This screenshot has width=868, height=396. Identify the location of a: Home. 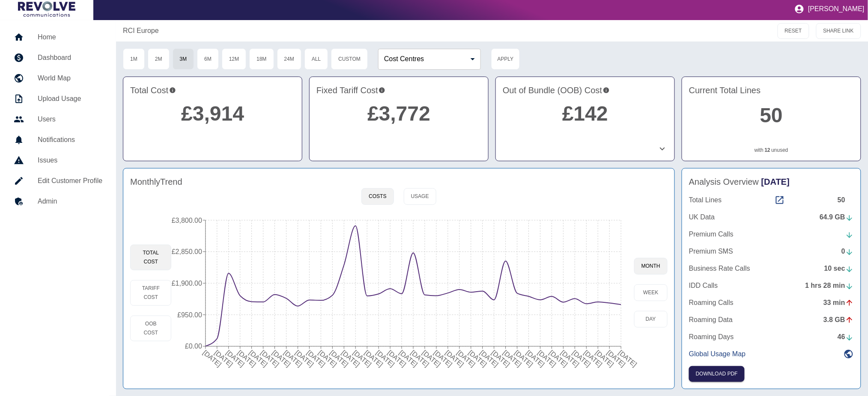
(58, 37).